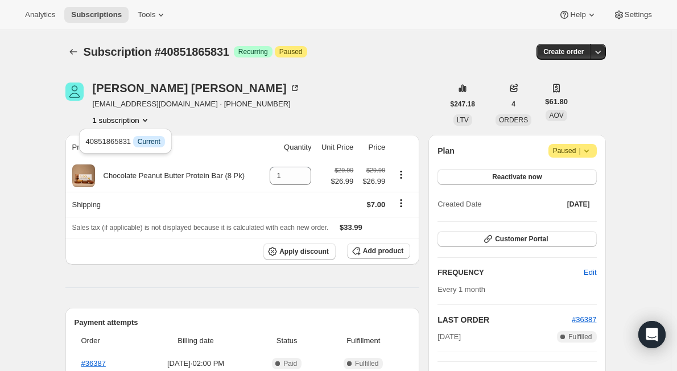 This screenshot has width=677, height=371. What do you see at coordinates (164, 147) in the screenshot?
I see `th: Product` at bounding box center [164, 147].